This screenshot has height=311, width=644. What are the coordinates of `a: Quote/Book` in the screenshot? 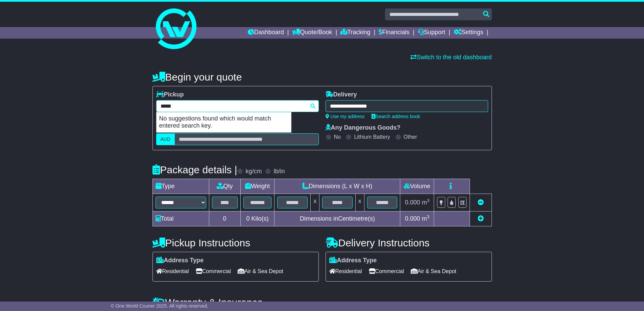 It's located at (312, 33).